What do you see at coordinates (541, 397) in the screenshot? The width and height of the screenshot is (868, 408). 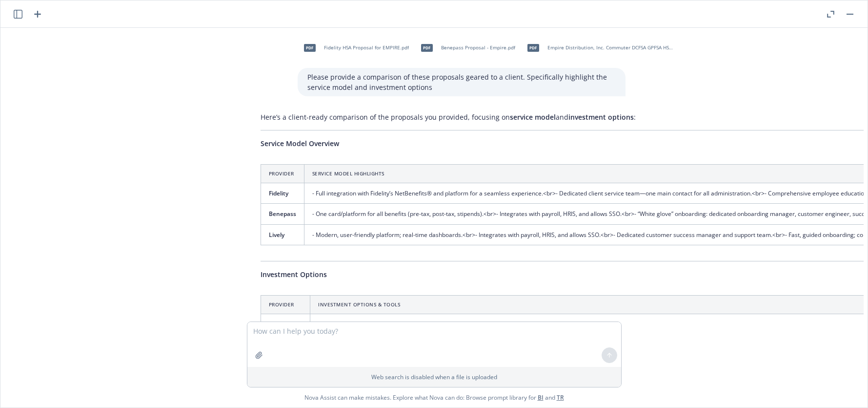 I see `a: BI` at bounding box center [541, 397].